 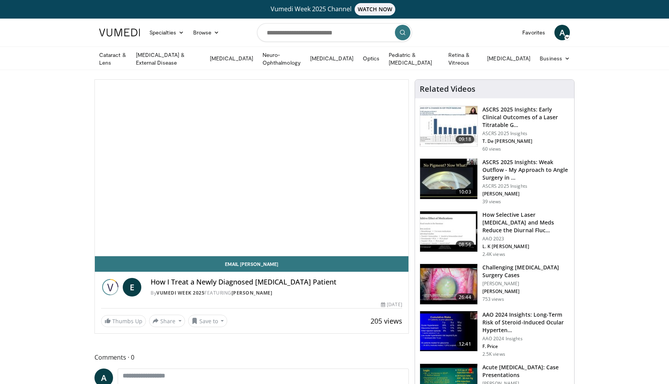 What do you see at coordinates (371, 58) in the screenshot?
I see `a: Optics` at bounding box center [371, 58].